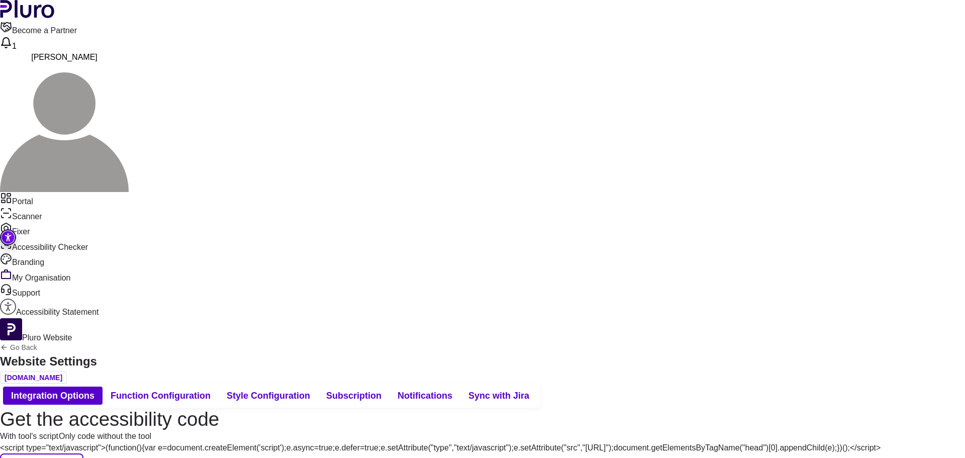 The image size is (965, 458). What do you see at coordinates (425, 396) in the screenshot?
I see `button: Notifications` at bounding box center [425, 396].